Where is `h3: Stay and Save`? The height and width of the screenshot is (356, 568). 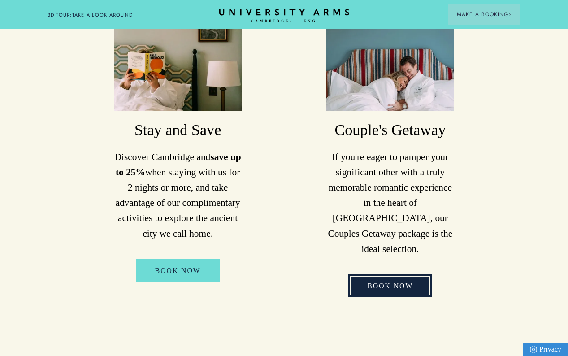 h3: Stay and Save is located at coordinates (177, 130).